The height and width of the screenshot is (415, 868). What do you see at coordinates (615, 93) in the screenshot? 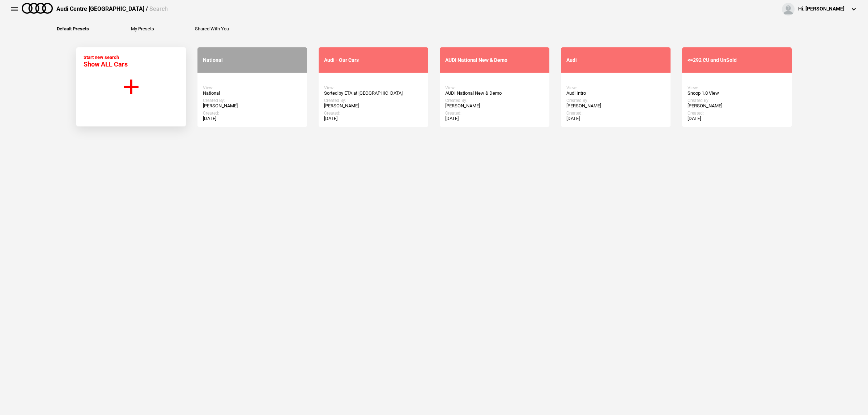
I see `div: Audi Intro` at bounding box center [615, 93].